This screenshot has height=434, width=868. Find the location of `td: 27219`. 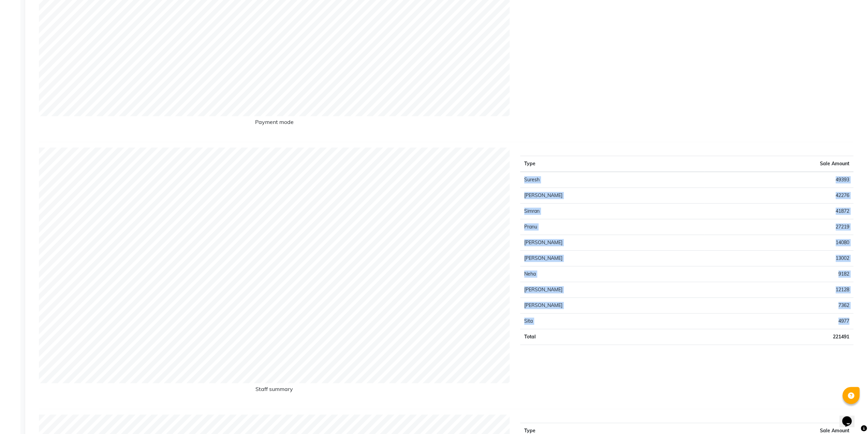

td: 27219 is located at coordinates (779, 227).